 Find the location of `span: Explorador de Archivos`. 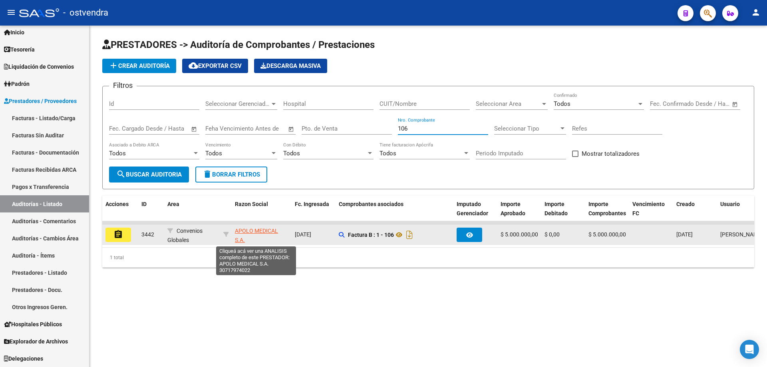

span: Explorador de Archivos is located at coordinates (36, 342).